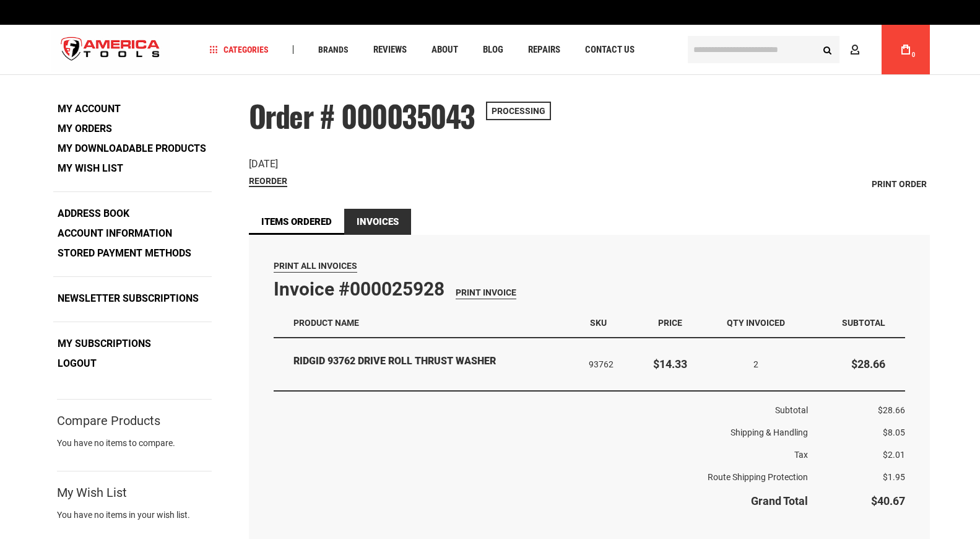 The height and width of the screenshot is (539, 980). What do you see at coordinates (894, 477) in the screenshot?
I see `span: $1.95` at bounding box center [894, 477].